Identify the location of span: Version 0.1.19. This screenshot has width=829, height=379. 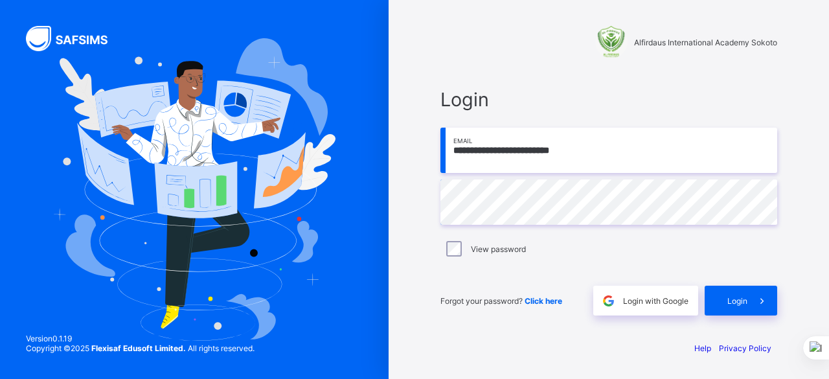
(140, 338).